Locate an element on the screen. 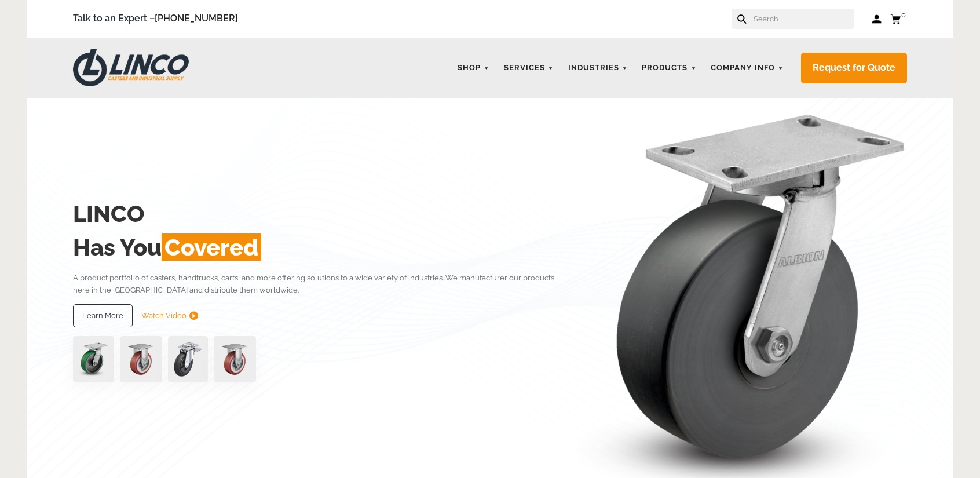 The image size is (980, 478). img: subtract.png is located at coordinates (194, 315).